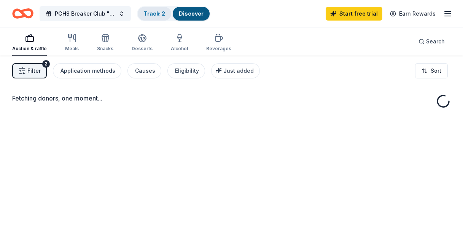 The image size is (463, 233). Describe the element at coordinates (34, 71) in the screenshot. I see `span: Filter` at that location.